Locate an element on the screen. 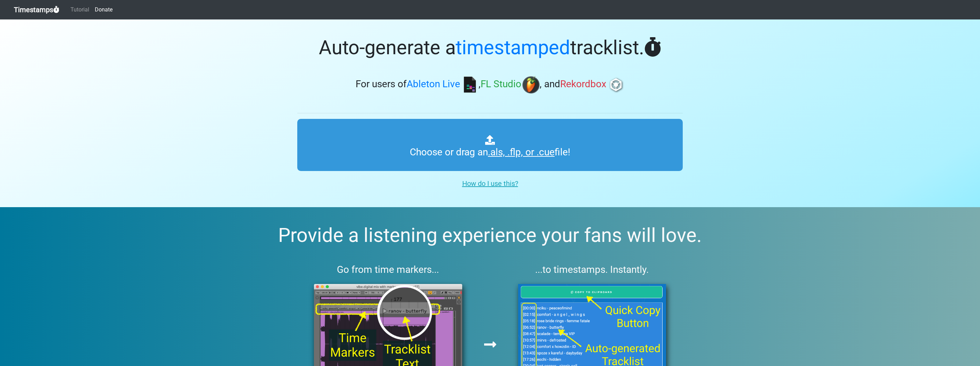 Image resolution: width=980 pixels, height=366 pixels. h3: Go from time markers... is located at coordinates (388, 270).